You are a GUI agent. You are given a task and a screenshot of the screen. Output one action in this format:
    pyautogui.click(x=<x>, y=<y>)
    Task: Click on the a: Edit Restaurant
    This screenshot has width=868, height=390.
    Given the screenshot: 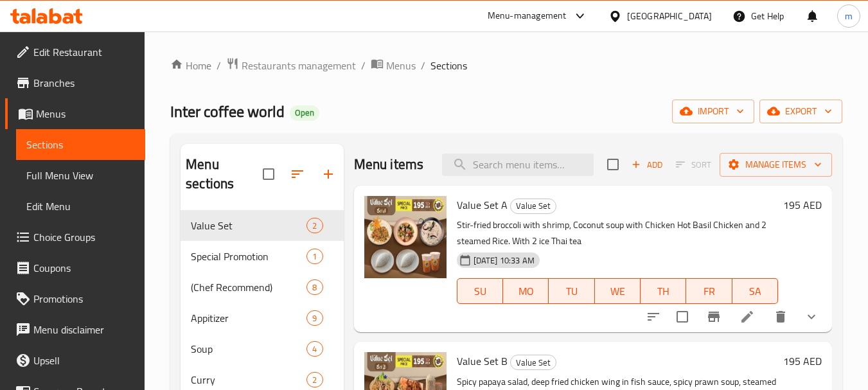 What is the action you would take?
    pyautogui.click(x=75, y=52)
    